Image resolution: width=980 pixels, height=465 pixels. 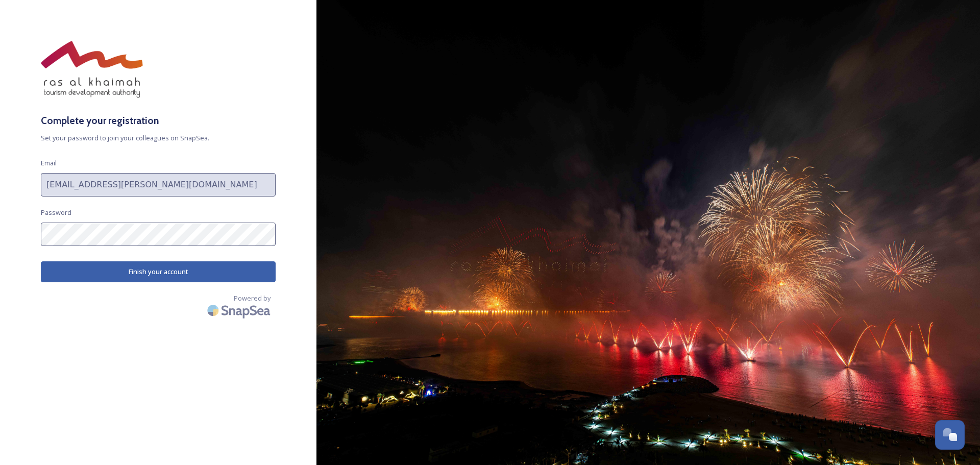 I want to click on img: SnapSea Logo, so click(x=240, y=310).